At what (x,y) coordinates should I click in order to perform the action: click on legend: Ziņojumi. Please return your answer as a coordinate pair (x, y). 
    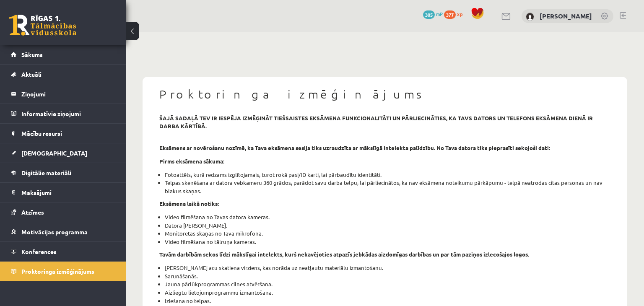
    Looking at the image, I should click on (69, 94).